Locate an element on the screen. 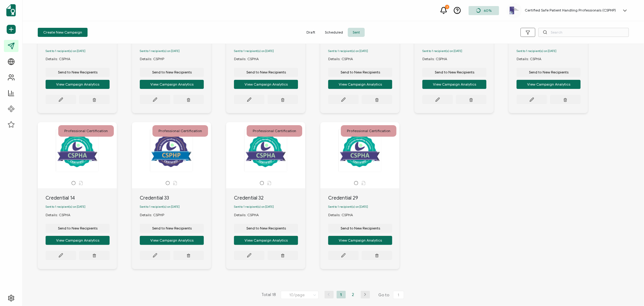 This screenshot has width=644, height=306. div: Credential 29 is located at coordinates (364, 198).